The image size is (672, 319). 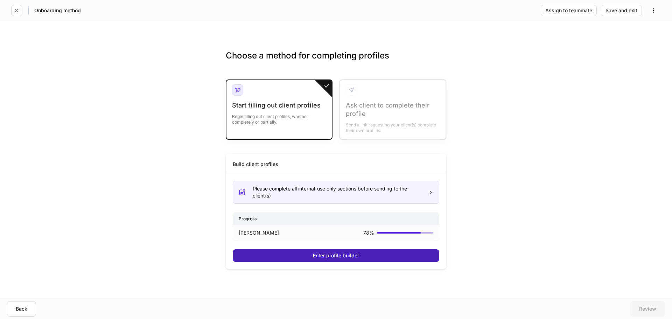 I want to click on h3: Choose a method for completing profiles, so click(x=336, y=61).